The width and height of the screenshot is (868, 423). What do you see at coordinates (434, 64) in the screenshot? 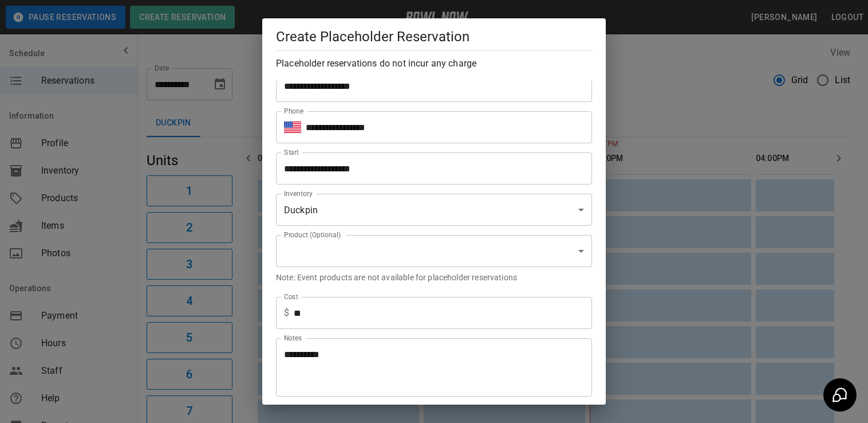
I see `h6: Placeholder reservations do not incur any charge` at bounding box center [434, 64].